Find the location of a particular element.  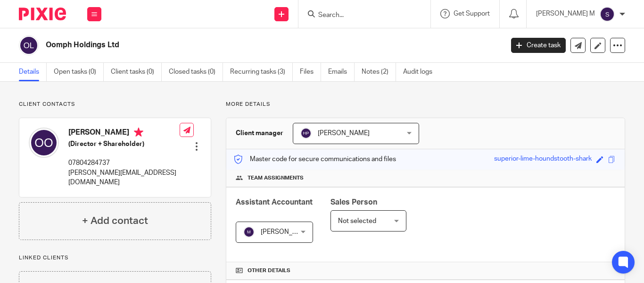

p: More details is located at coordinates (425, 104).